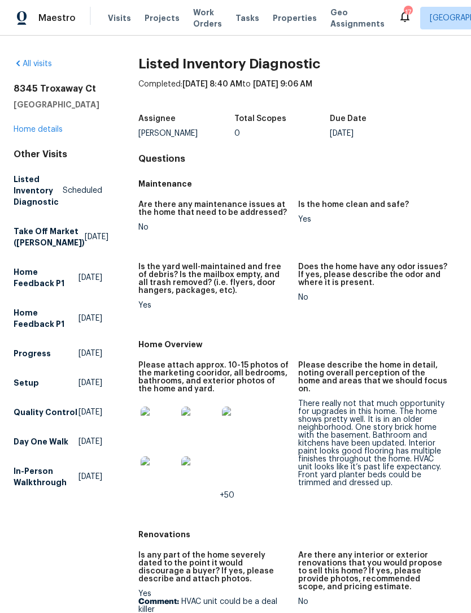 This screenshot has height=613, width=471. Describe the element at coordinates (45, 412) in the screenshot. I see `h5: Quality Control` at that location.